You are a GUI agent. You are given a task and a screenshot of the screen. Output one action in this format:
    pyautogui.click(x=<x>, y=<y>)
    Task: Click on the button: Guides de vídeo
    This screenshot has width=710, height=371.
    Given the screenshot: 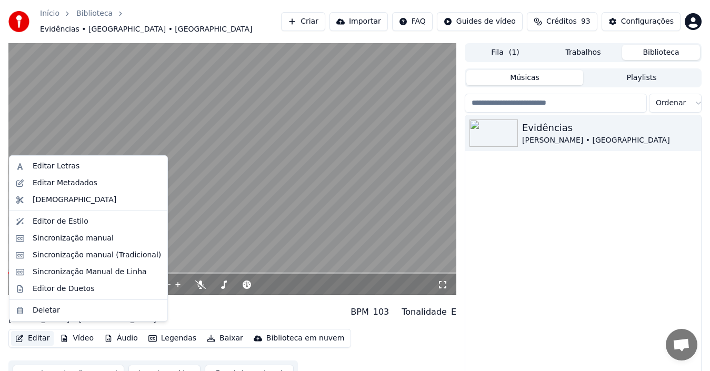 What is the action you would take?
    pyautogui.click(x=479, y=22)
    